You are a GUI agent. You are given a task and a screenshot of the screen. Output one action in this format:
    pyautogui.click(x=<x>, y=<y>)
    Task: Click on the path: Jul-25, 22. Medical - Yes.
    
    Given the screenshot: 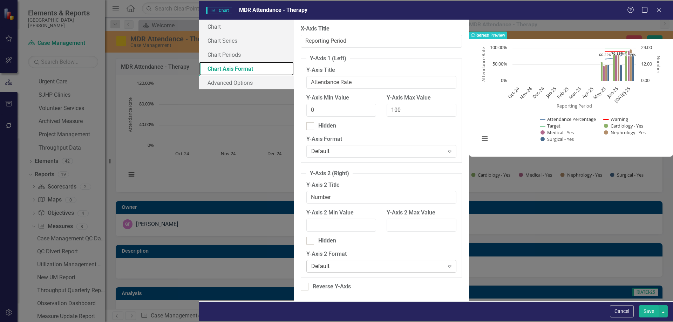 What is the action you would take?
    pyautogui.click(x=629, y=66)
    